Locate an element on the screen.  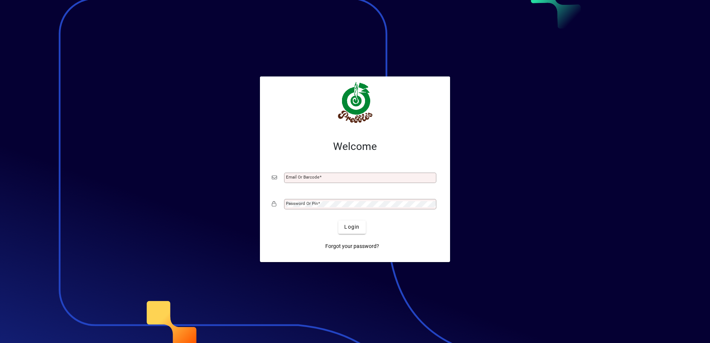
h2: Welcome is located at coordinates (355, 147).